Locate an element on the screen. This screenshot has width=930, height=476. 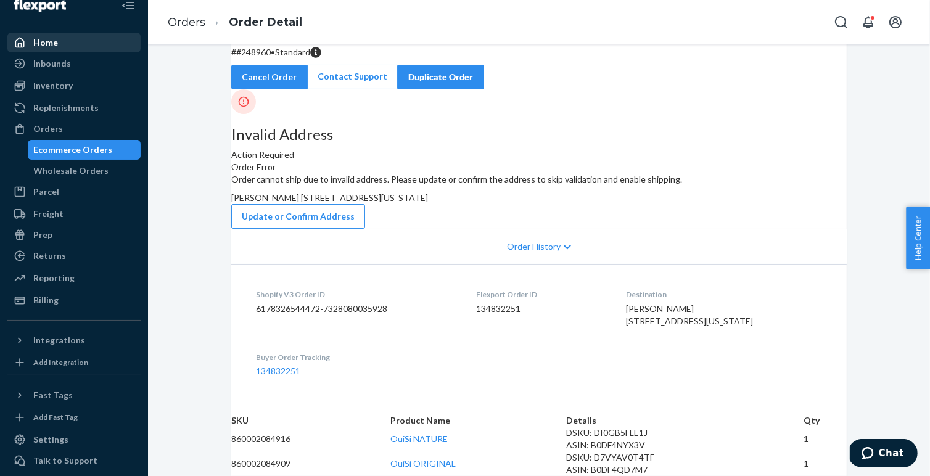
a: Ecommerce Orders is located at coordinates (85, 150).